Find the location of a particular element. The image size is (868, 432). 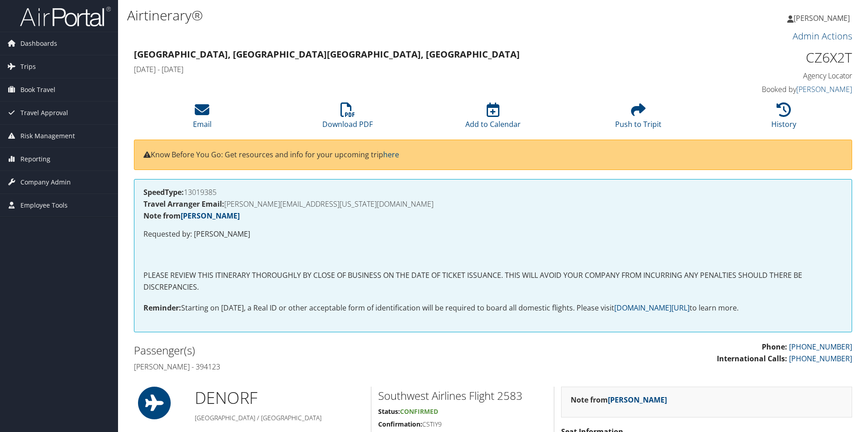

strong: Travel Arranger Email: is located at coordinates (184, 204).